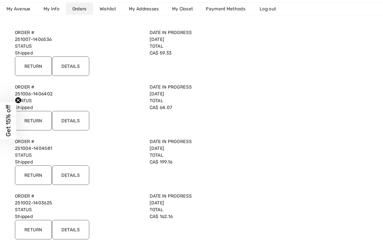 This screenshot has height=242, width=383. What do you see at coordinates (213, 214) in the screenshot?
I see `div: CA$ 162.16` at bounding box center [213, 214].